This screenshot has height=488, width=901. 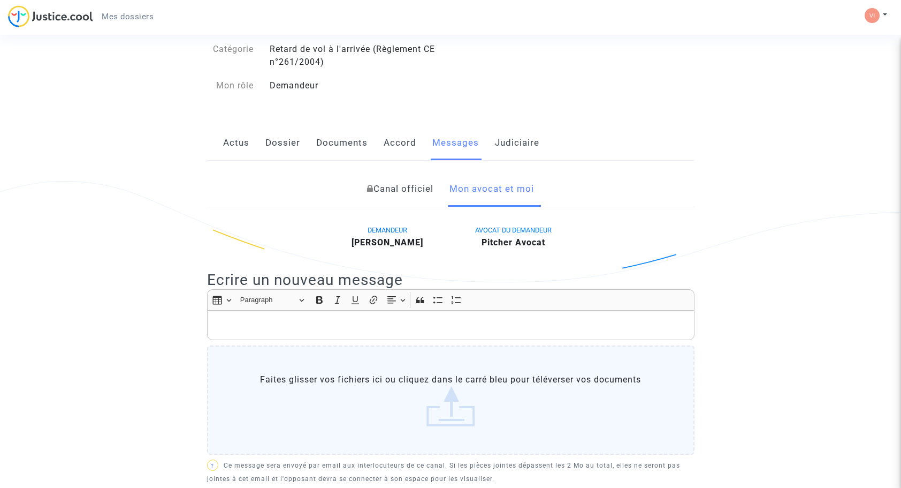 What do you see at coordinates (451, 325) in the screenshot?
I see `div: Rich Text Editor, main` at bounding box center [451, 325].